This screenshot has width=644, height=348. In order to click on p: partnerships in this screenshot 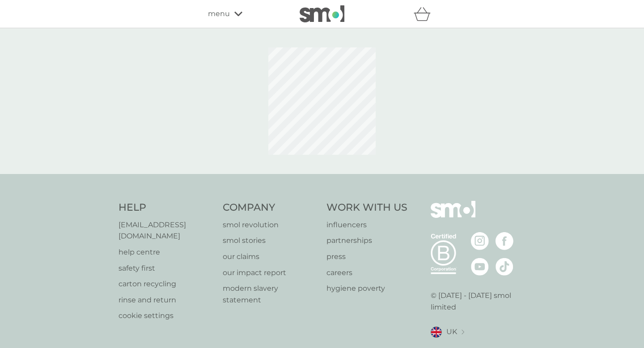, I will do `click(367, 241)`.